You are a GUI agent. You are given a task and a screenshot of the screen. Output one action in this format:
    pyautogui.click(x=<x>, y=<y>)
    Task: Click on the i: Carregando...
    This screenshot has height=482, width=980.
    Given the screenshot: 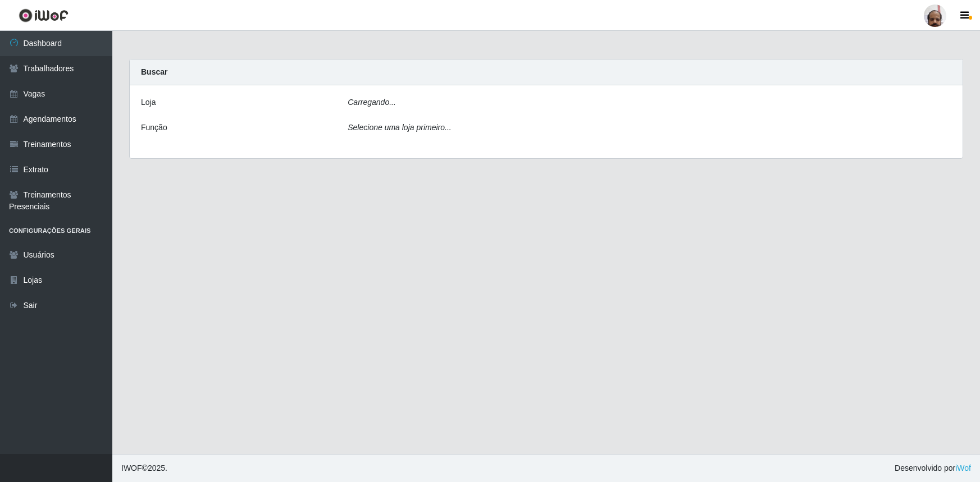 What is the action you would take?
    pyautogui.click(x=372, y=102)
    